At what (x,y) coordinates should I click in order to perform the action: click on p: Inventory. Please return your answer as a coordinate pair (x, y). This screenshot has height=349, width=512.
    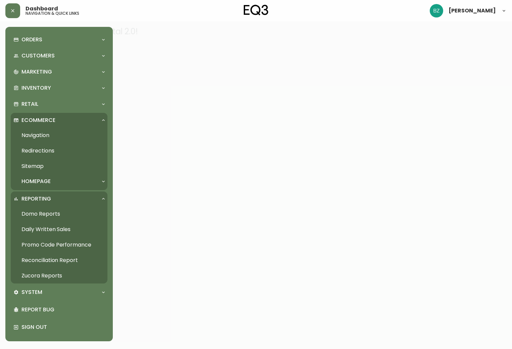
    Looking at the image, I should click on (36, 88).